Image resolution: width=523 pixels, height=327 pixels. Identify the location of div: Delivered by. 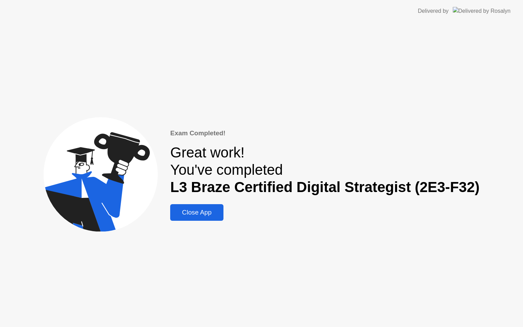
(433, 11).